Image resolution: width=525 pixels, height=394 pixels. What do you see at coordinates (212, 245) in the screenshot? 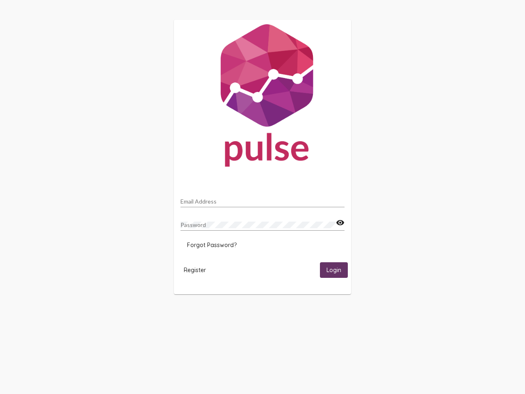
I see `button: Forgot Password?` at bounding box center [212, 245].